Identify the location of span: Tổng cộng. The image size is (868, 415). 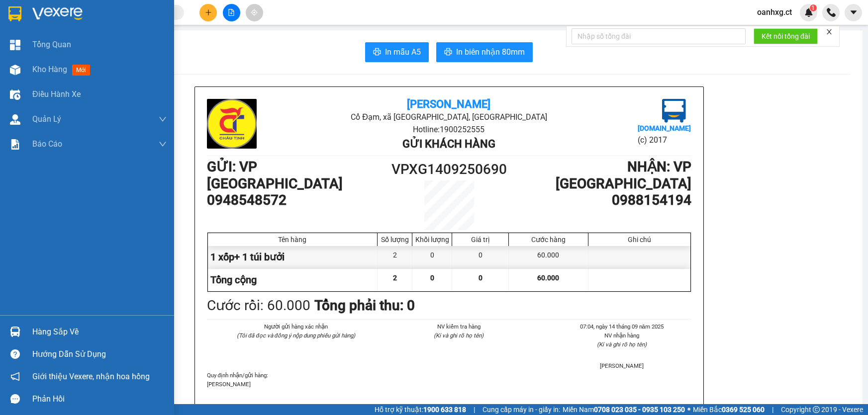
(234, 280).